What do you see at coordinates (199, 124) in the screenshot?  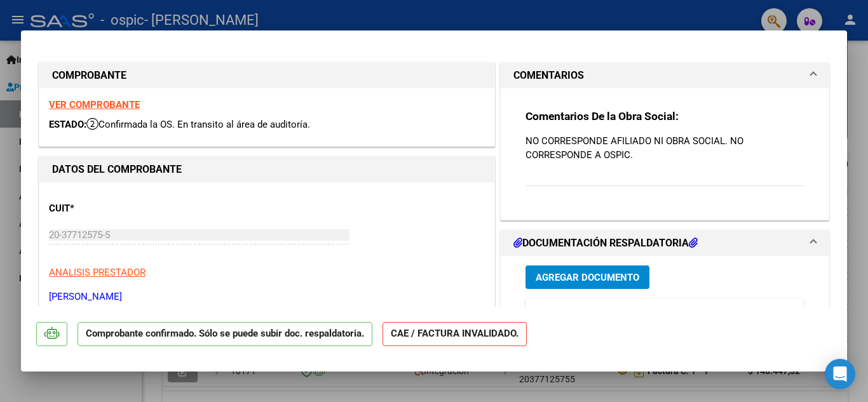 I see `span: Confirmada la OS. En transito al área de auditoría.` at bounding box center [199, 124].